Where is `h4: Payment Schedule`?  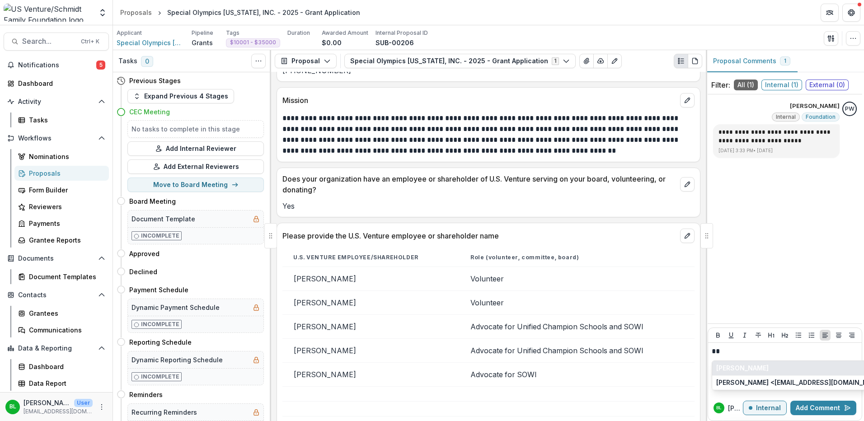
h4: Payment Schedule is located at coordinates (159, 290).